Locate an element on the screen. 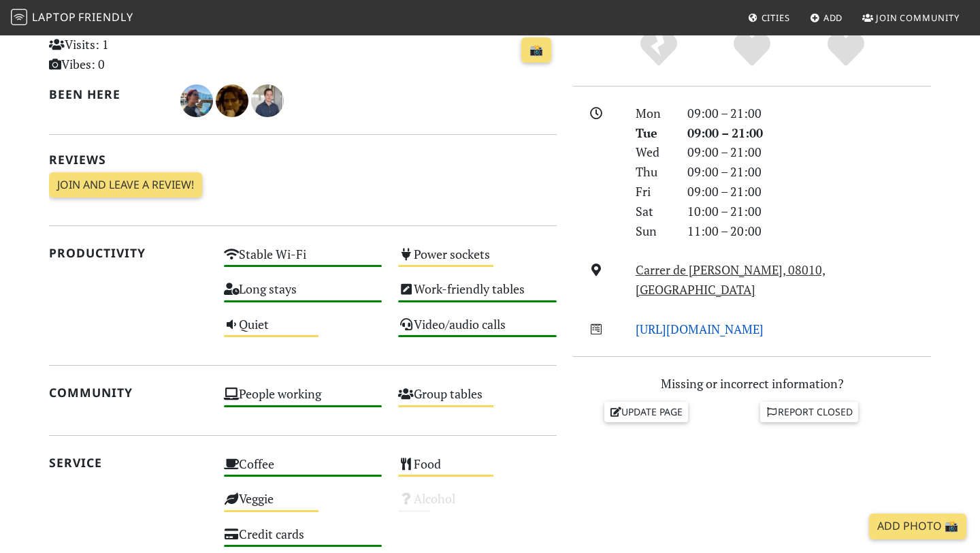  div: Quiet is located at coordinates (303, 330).